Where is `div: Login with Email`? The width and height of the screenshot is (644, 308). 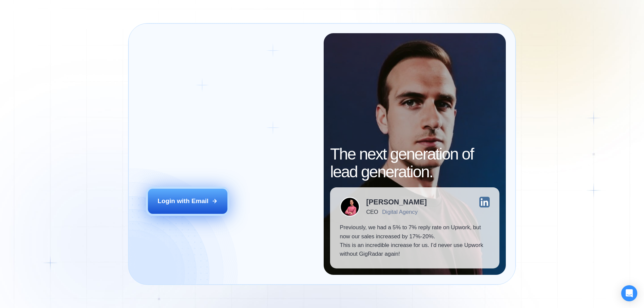 div: Login with Email is located at coordinates (183, 201).